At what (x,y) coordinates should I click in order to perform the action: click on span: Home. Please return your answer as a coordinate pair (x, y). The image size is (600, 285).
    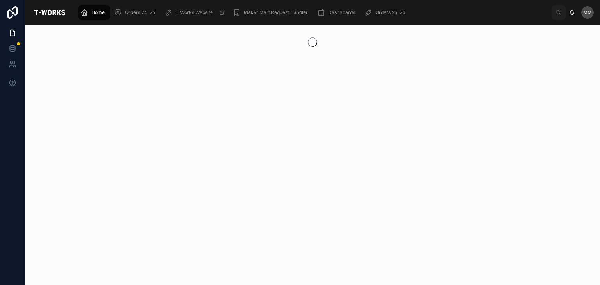
    Looking at the image, I should click on (98, 12).